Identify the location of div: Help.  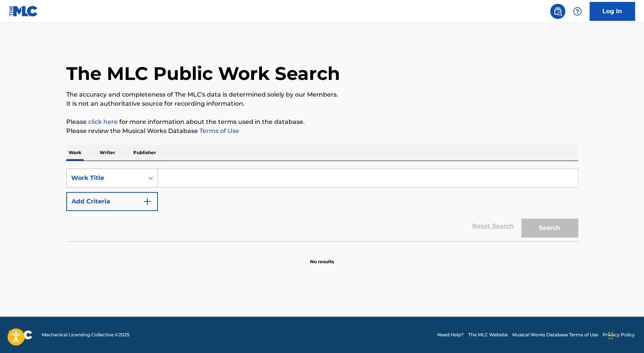
(577, 12).